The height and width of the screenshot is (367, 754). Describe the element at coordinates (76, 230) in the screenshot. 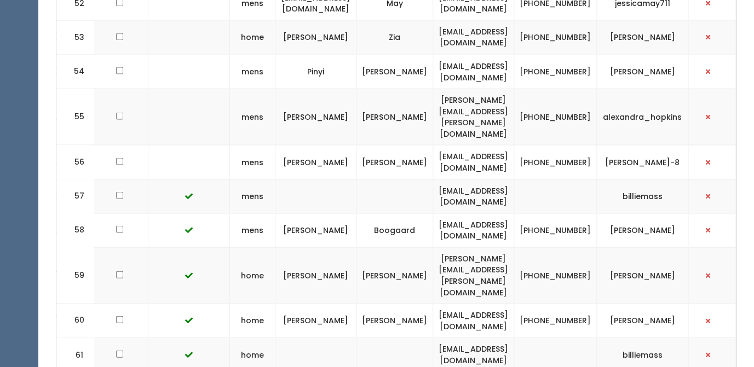

I see `td: 58` at that location.